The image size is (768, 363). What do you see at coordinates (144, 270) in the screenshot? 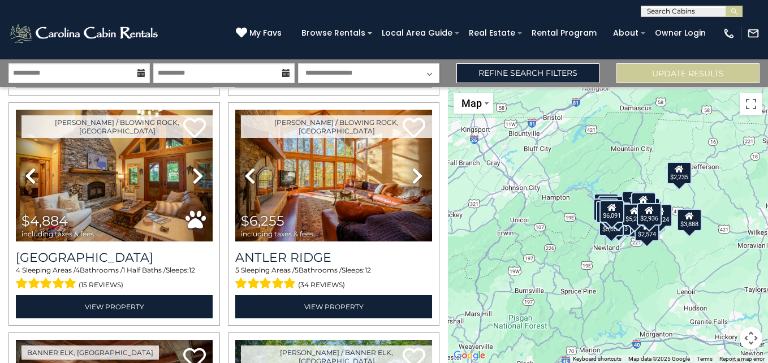
I see `span: 1 Half Baths /` at bounding box center [144, 270].